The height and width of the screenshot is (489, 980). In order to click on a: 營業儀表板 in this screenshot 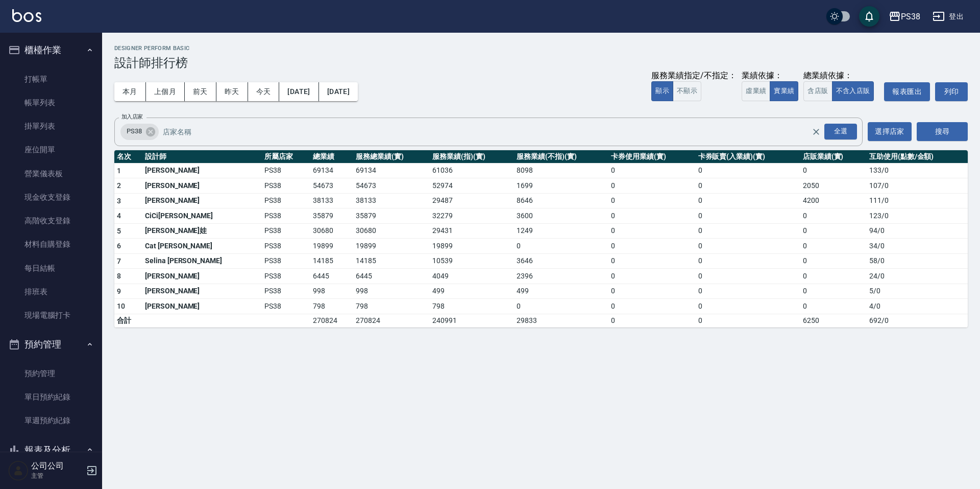, I will do `click(51, 174)`.